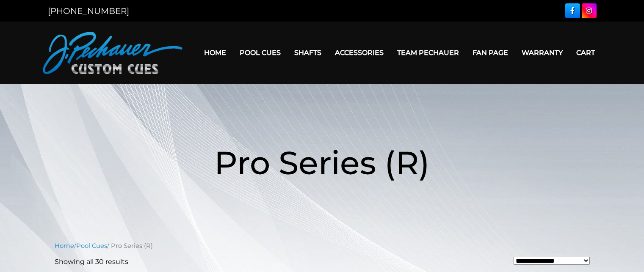 This screenshot has height=272, width=644. Describe the element at coordinates (490, 52) in the screenshot. I see `a: Fan Page` at that location.